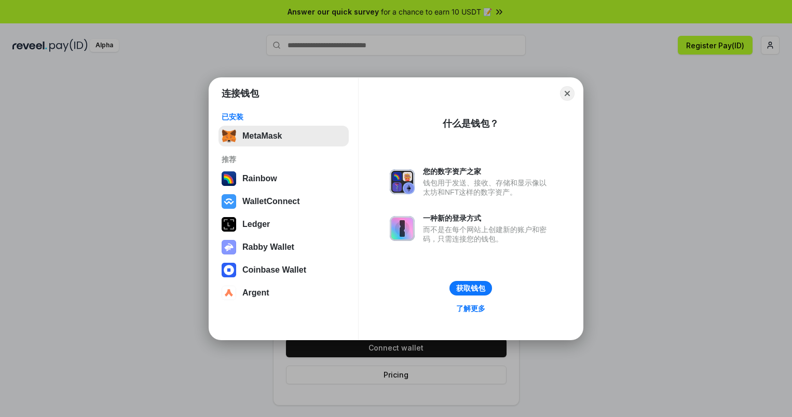  What do you see at coordinates (283, 293) in the screenshot?
I see `button: Argent` at bounding box center [283, 293].